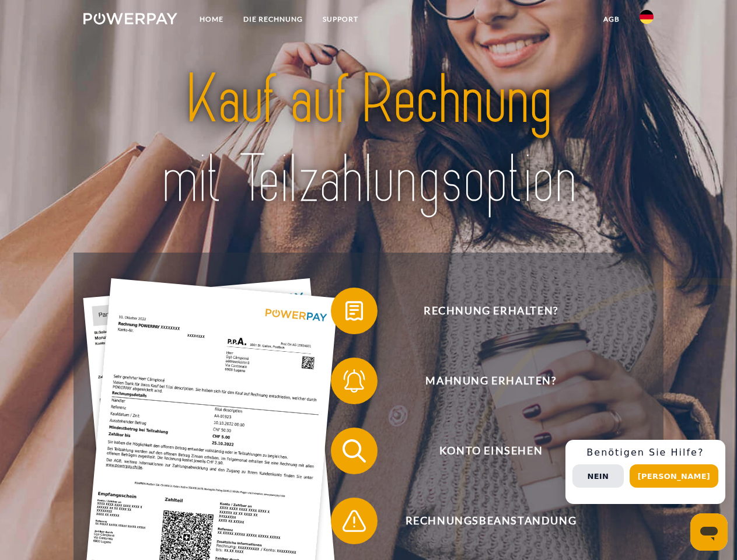  Describe the element at coordinates (611, 19) in the screenshot. I see `a: agb` at that location.